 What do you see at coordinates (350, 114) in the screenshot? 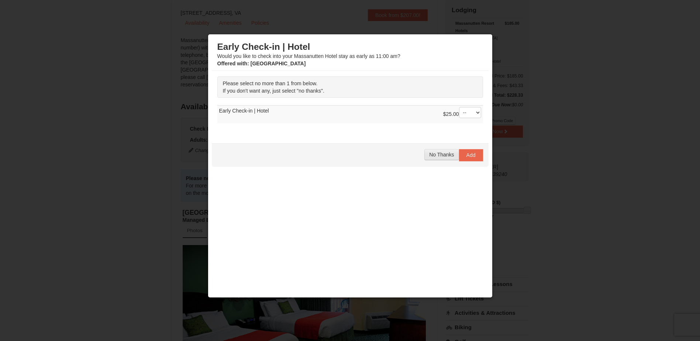
I see `td: Early Check-in | Hotel` at bounding box center [350, 114].